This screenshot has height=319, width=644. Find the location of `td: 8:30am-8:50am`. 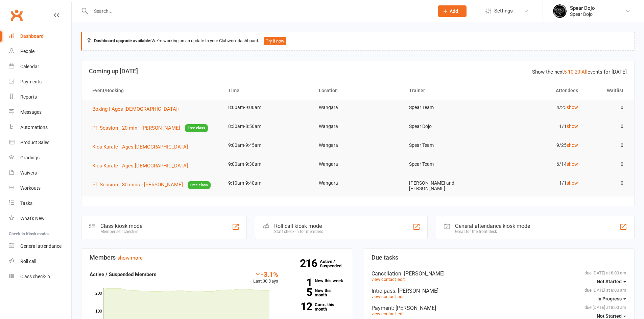

td: 8:30am-8:50am is located at coordinates (267, 126).